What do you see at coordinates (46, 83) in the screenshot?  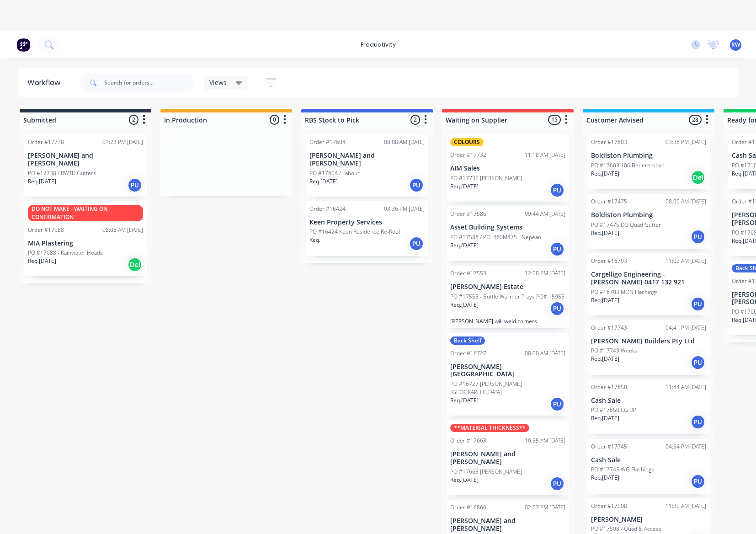 I see `div: Workflow` at bounding box center [46, 83].